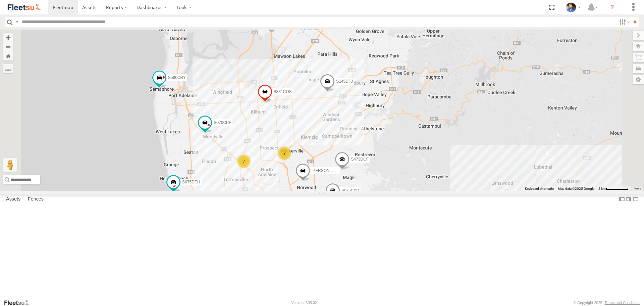 The height and width of the screenshot is (306, 644). Describe the element at coordinates (636, 199) in the screenshot. I see `label: Hide Summary Table` at that location.